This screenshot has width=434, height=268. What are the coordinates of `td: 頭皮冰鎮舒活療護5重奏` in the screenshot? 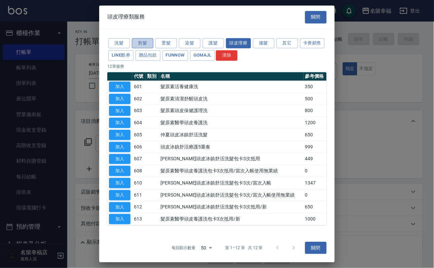 It's located at (231, 147).